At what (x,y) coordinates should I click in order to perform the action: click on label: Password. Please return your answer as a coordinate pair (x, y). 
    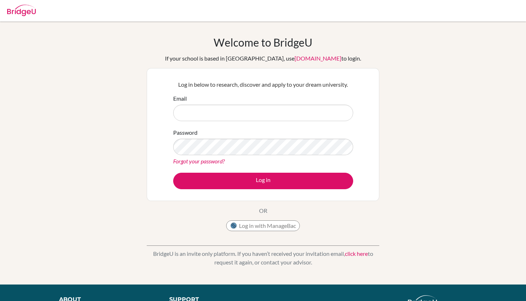
    Looking at the image, I should click on (185, 132).